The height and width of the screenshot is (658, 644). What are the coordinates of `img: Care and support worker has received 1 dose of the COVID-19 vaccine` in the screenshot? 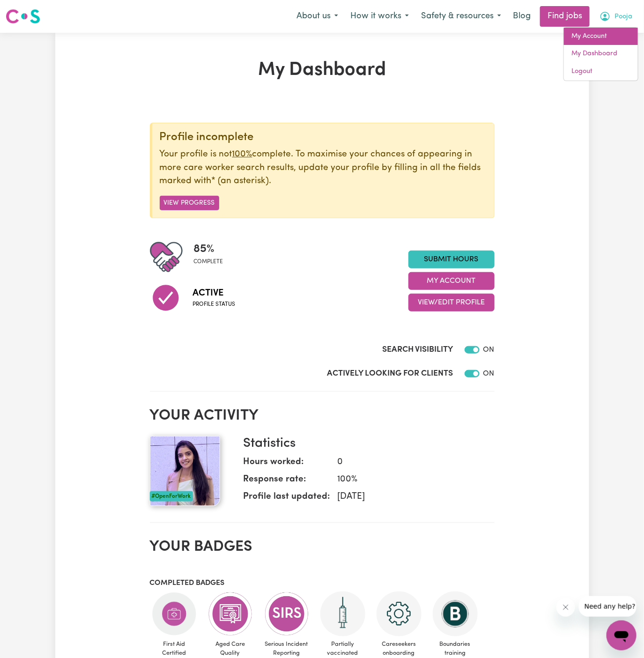 It's located at (343, 614).